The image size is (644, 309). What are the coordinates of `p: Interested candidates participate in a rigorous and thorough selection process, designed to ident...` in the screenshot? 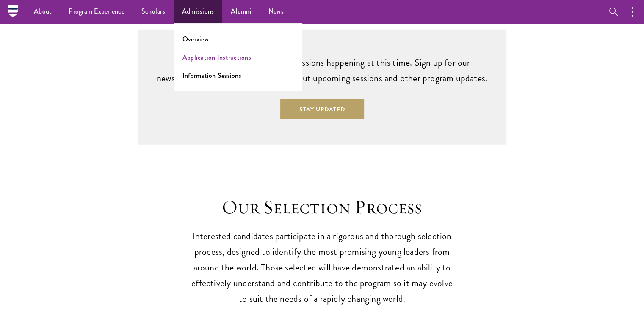 It's located at (322, 268).